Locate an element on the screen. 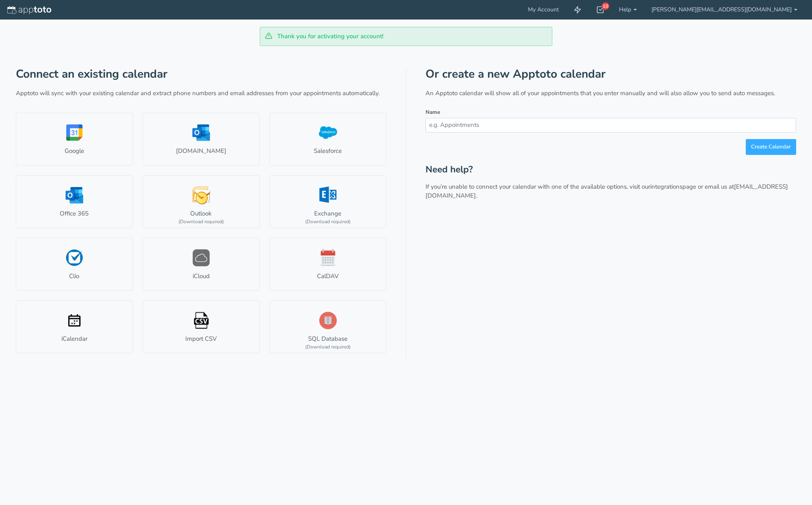  a: Salesforce is located at coordinates (328, 139).